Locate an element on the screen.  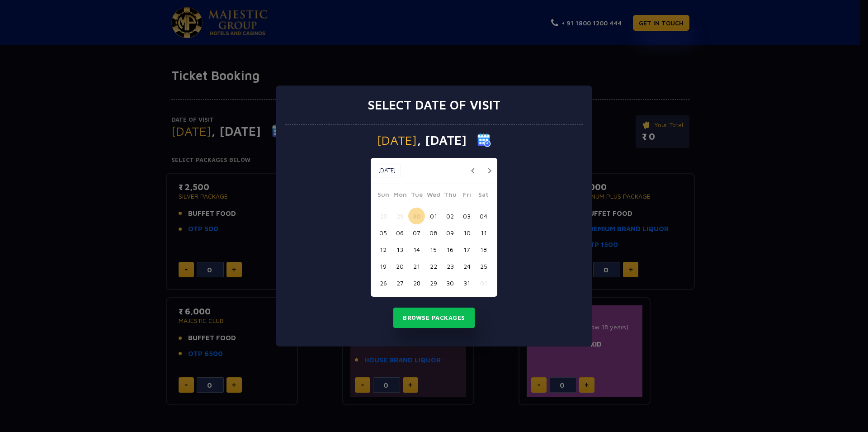
span: Sat is located at coordinates (484, 196).